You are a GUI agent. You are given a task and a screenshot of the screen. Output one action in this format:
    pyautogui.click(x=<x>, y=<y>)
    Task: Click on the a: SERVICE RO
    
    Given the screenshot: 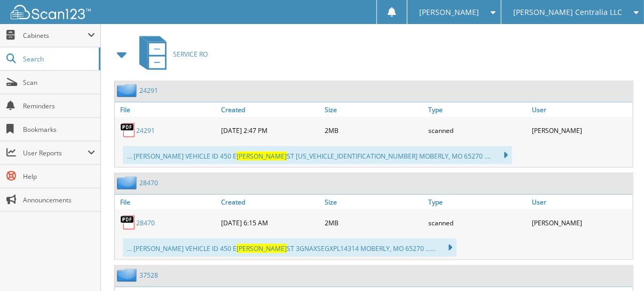 What is the action you would take?
    pyautogui.click(x=171, y=54)
    